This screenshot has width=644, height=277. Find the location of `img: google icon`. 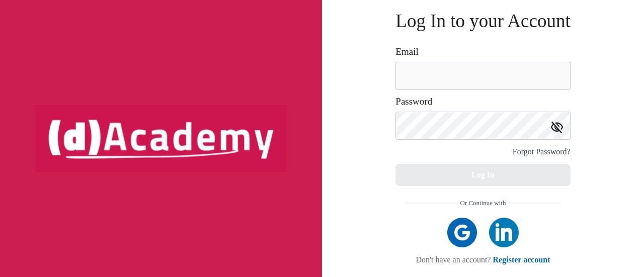

img: google icon is located at coordinates (462, 232).